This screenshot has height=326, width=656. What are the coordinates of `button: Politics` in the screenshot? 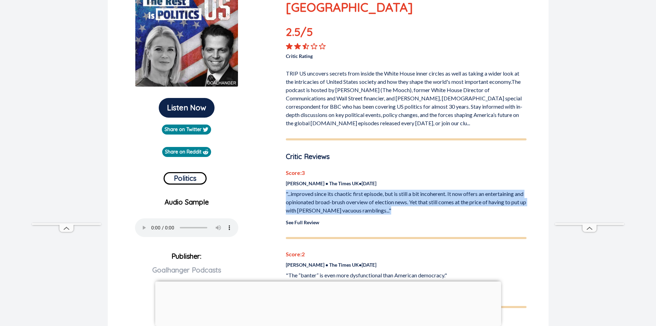 It's located at (185, 178).